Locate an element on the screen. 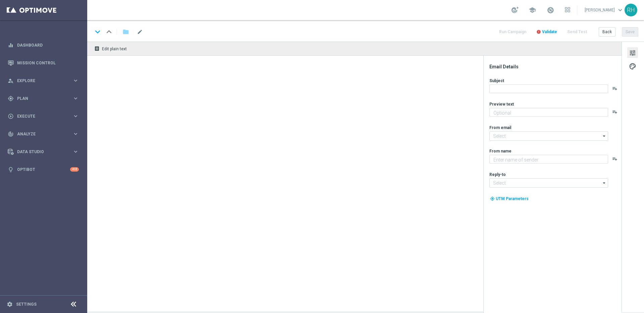  div: track_changes Analyze keyboard_arrow_right is located at coordinates (43, 134).